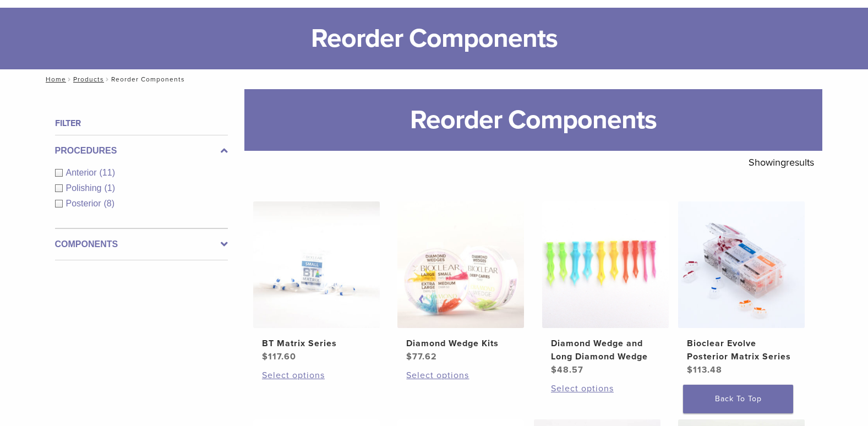 This screenshot has height=426, width=868. I want to click on p: Showing results, so click(781, 162).